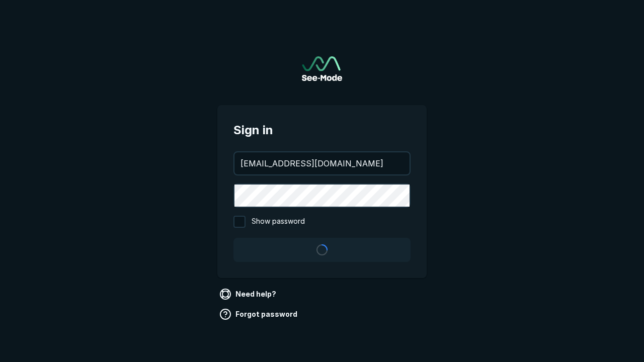 The width and height of the screenshot is (644, 362). Describe the element at coordinates (322, 164) in the screenshot. I see `input: your@email.com` at that location.